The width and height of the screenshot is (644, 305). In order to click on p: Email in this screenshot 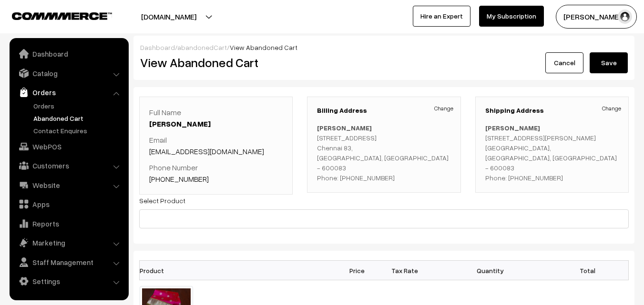, I will do `click(216, 146)`.